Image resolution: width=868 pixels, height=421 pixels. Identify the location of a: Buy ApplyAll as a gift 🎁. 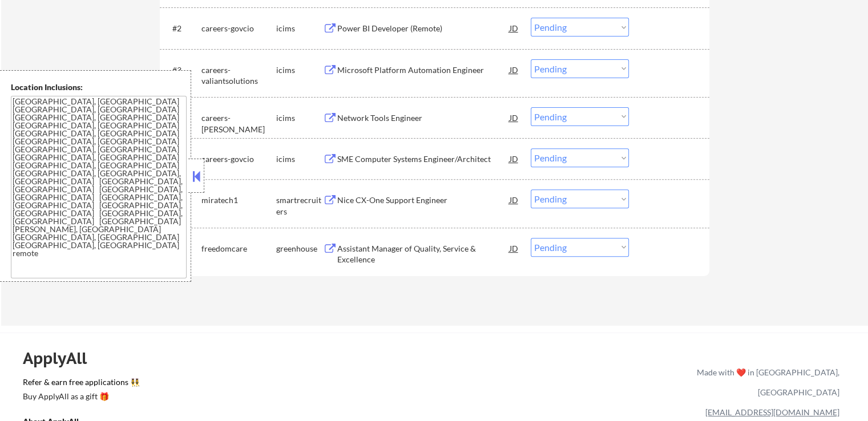
(80, 397).